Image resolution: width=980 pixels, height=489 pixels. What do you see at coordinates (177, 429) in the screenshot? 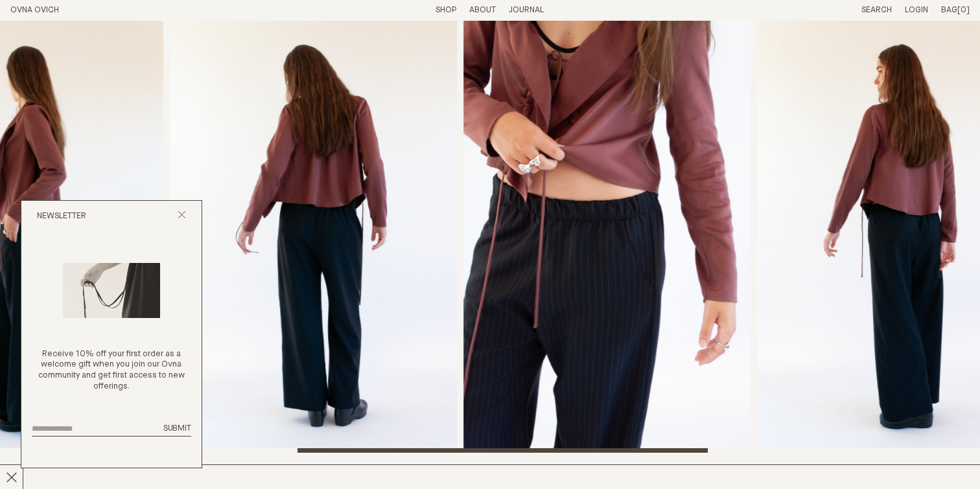
I see `span: Submit` at bounding box center [177, 429].